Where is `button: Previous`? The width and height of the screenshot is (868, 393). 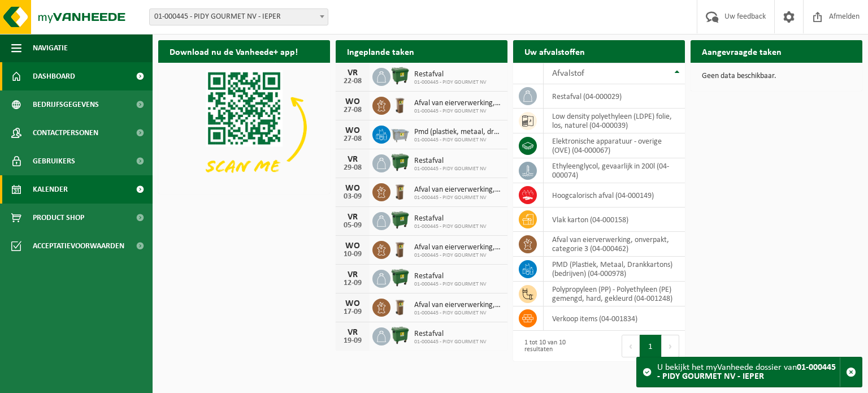 button: Previous is located at coordinates (631, 347).